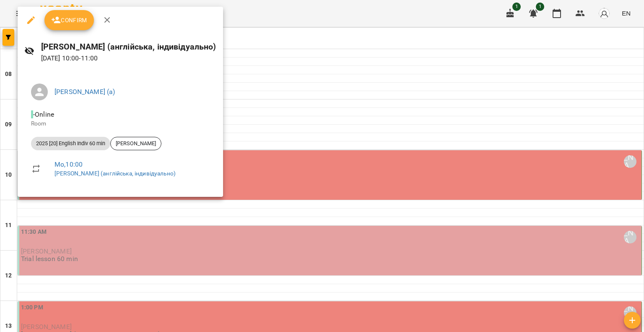 The image size is (644, 332). I want to click on a: Mo , 10:00, so click(68, 165).